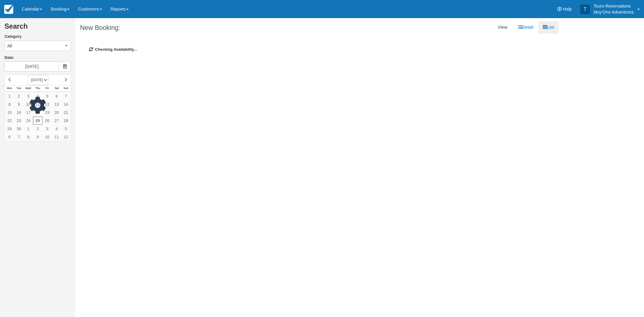 This screenshot has width=644, height=317. Describe the element at coordinates (8, 9) in the screenshot. I see `img: checkfront-main-nav-mini-logo.png` at that location.